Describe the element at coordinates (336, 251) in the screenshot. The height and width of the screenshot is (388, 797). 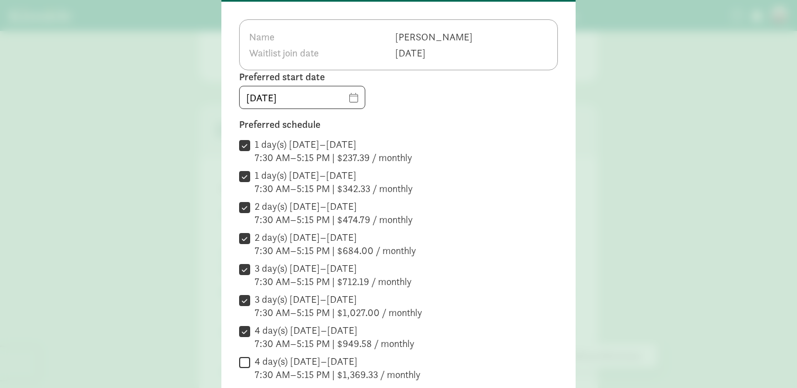
I see `div: 7:30 AM–5:15 PM | $684.00 / monthly` at that location.